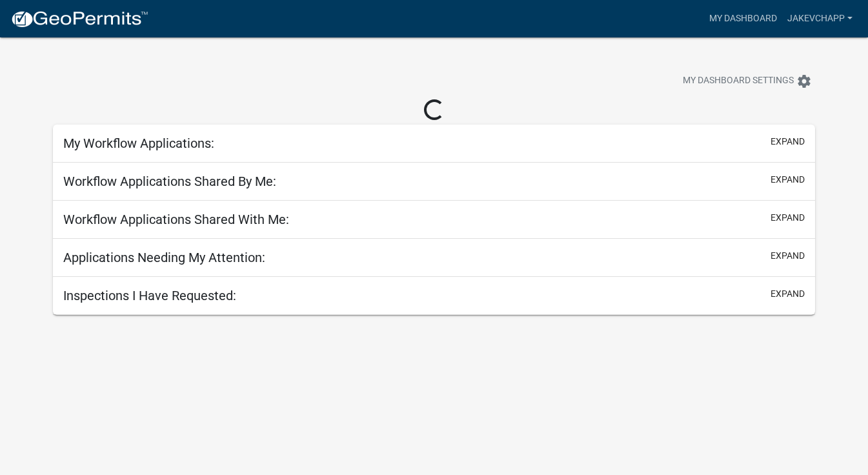 The height and width of the screenshot is (475, 868). I want to click on a: jakevchapp, so click(820, 19).